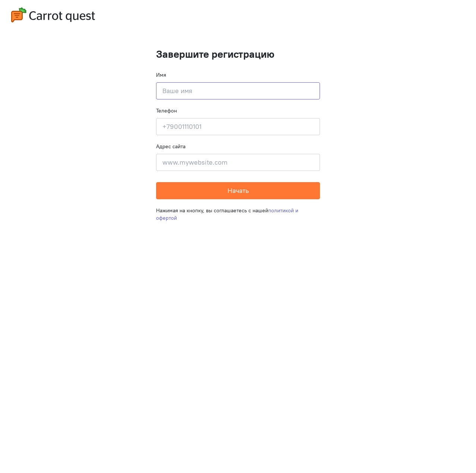  What do you see at coordinates (227, 214) in the screenshot?
I see `a: политикой и офертой` at bounding box center [227, 214].